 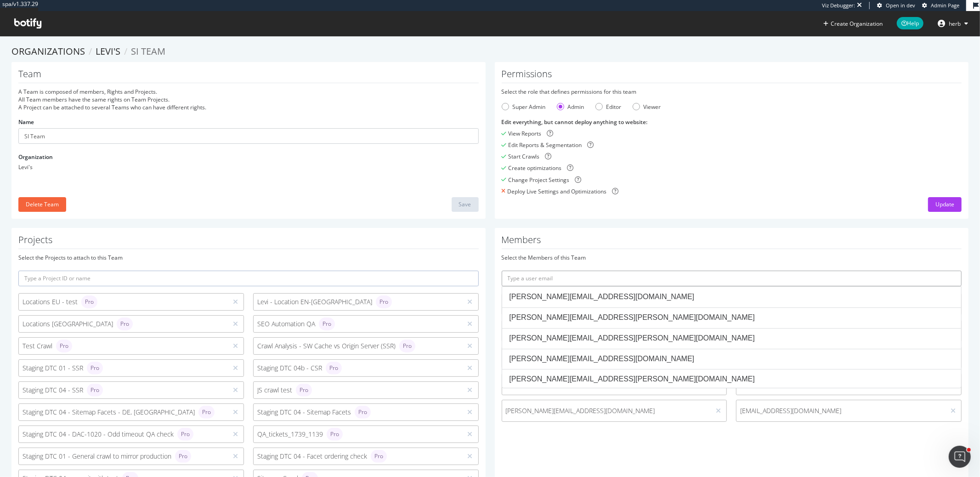 I want to click on span: herb, so click(x=955, y=24).